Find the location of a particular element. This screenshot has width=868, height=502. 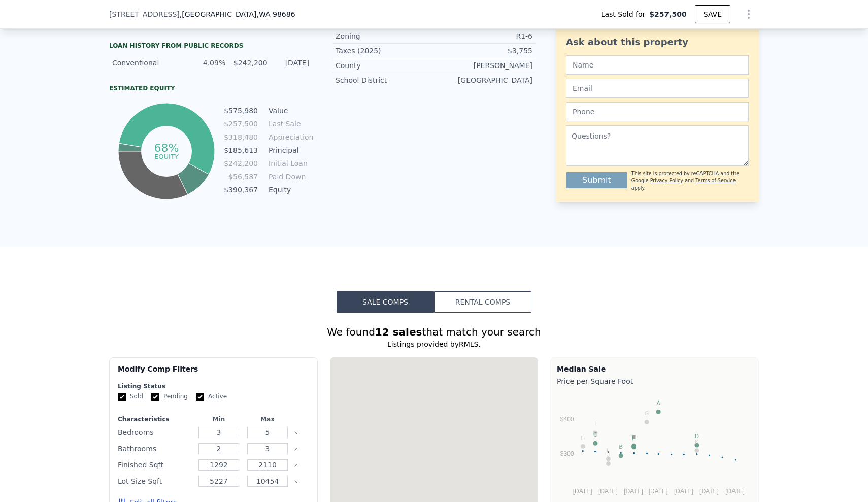

div: Conventional is located at coordinates (147, 63).